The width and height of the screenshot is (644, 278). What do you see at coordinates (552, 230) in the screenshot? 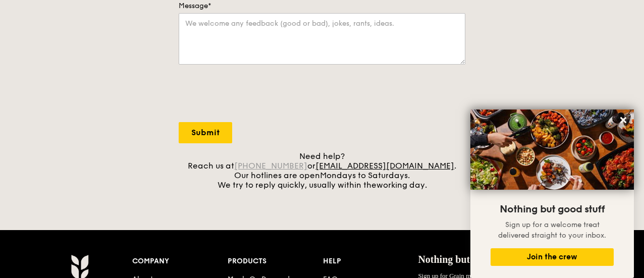
I see `span: Sign up for a welcome treat delivered straight to your inbox.` at bounding box center [552, 230].